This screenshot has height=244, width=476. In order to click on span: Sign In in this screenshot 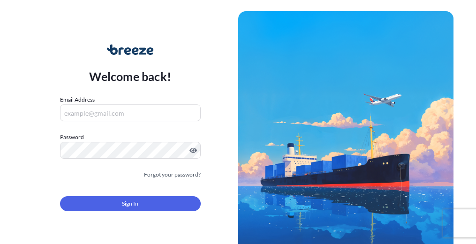, I will do `click(130, 204)`.